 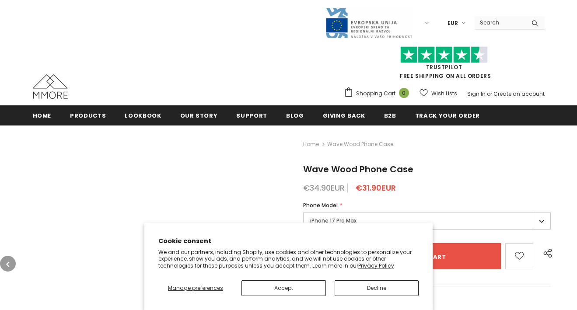 What do you see at coordinates (252, 115) in the screenshot?
I see `a: support` at bounding box center [252, 115].